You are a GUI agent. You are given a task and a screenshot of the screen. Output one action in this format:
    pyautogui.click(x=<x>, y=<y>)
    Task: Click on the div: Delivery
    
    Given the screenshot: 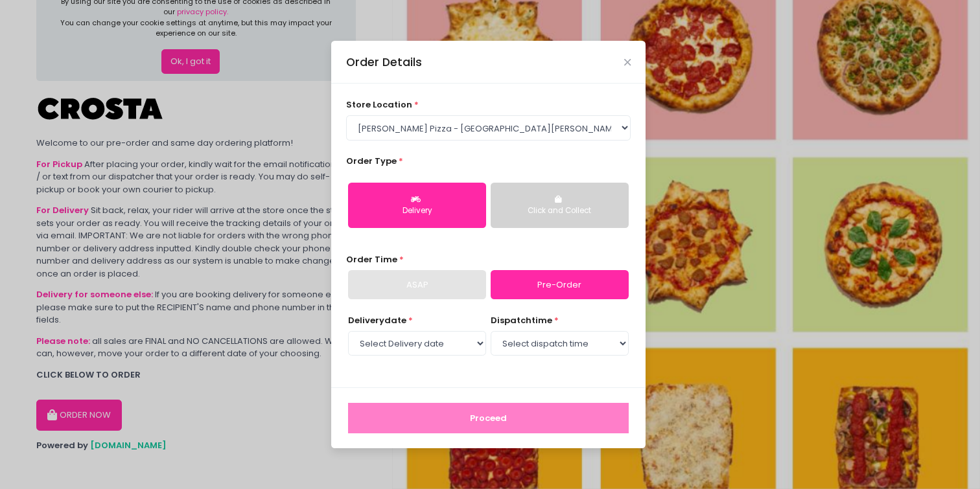 What is the action you would take?
    pyautogui.click(x=417, y=211)
    